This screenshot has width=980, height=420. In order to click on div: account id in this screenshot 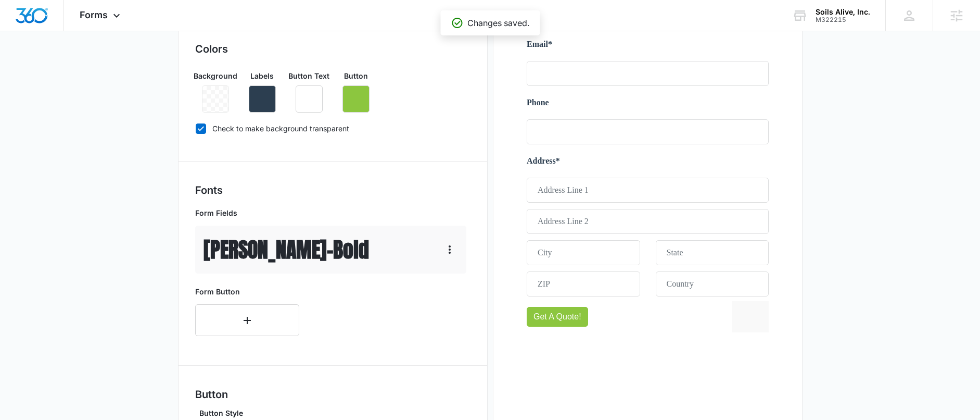, I will do `click(843, 20)`.